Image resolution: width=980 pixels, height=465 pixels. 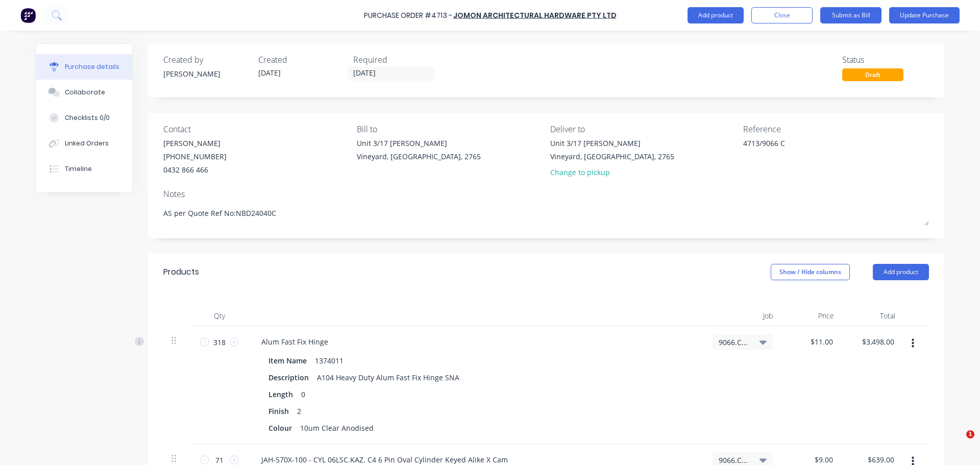 What do you see at coordinates (971, 435) in the screenshot?
I see `span: 1` at bounding box center [971, 435].